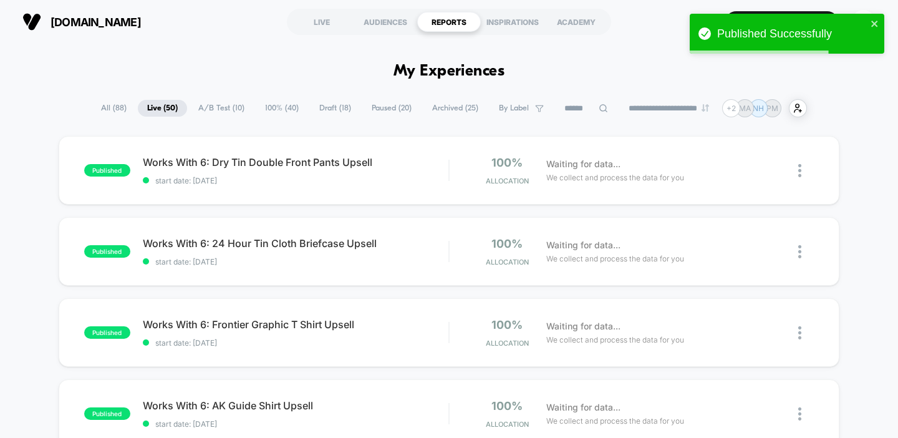  What do you see at coordinates (449, 71) in the screenshot?
I see `h1: My Experiences` at bounding box center [449, 71].